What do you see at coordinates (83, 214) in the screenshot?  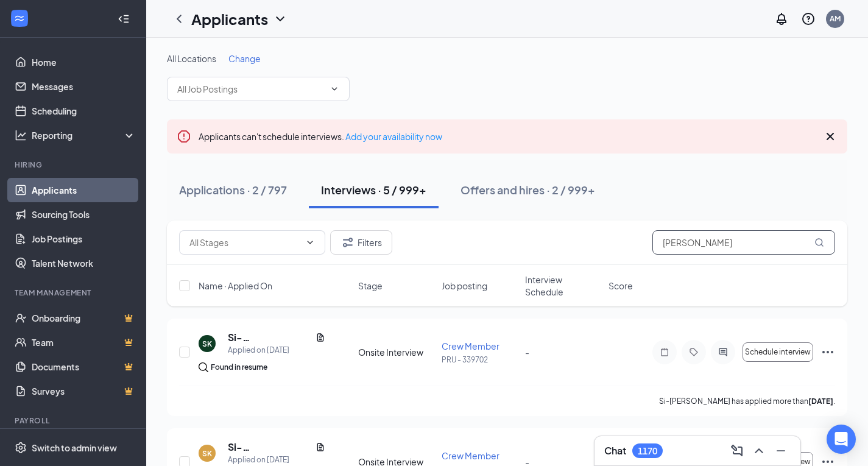 I see `a: Sourcing Tools` at bounding box center [83, 214].